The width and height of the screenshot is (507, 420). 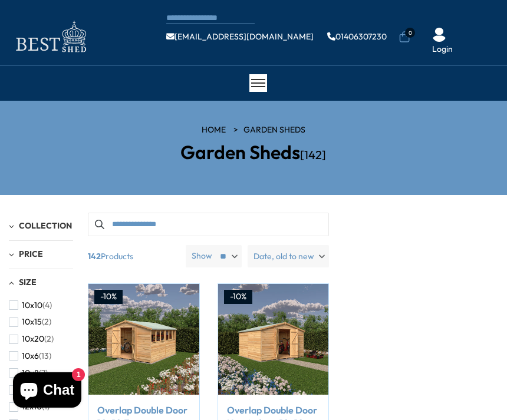 What do you see at coordinates (45, 226) in the screenshot?
I see `span: Collection` at bounding box center [45, 226].